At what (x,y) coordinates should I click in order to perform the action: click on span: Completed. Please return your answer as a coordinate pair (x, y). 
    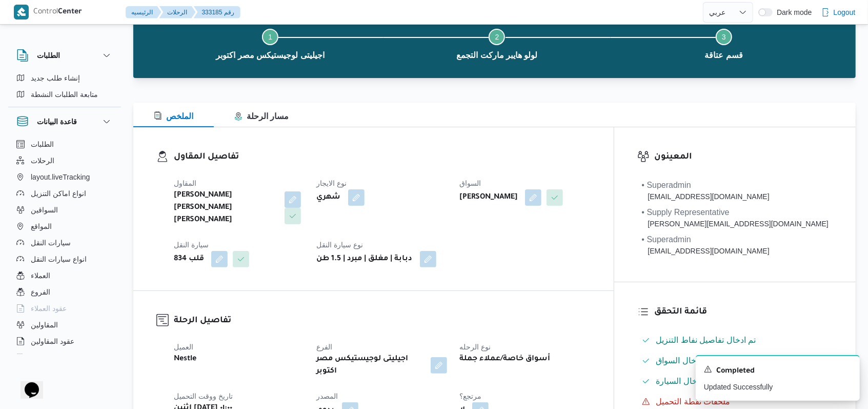
    Looking at the image, I should click on (735, 371).